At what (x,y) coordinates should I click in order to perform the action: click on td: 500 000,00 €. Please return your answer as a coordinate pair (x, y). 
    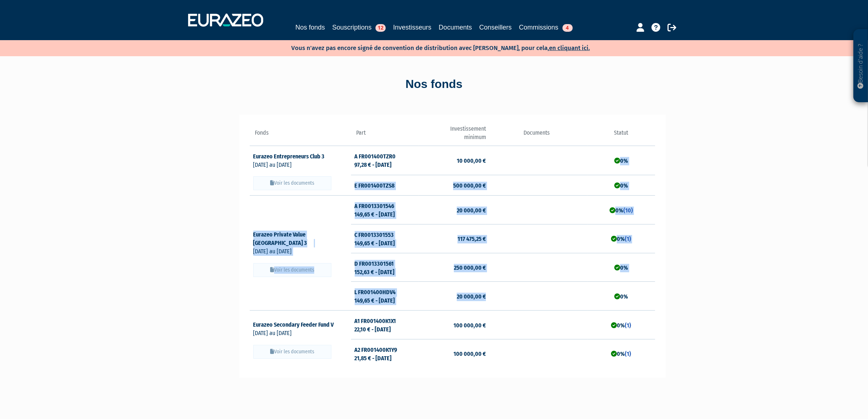
    Looking at the image, I should click on (452, 185).